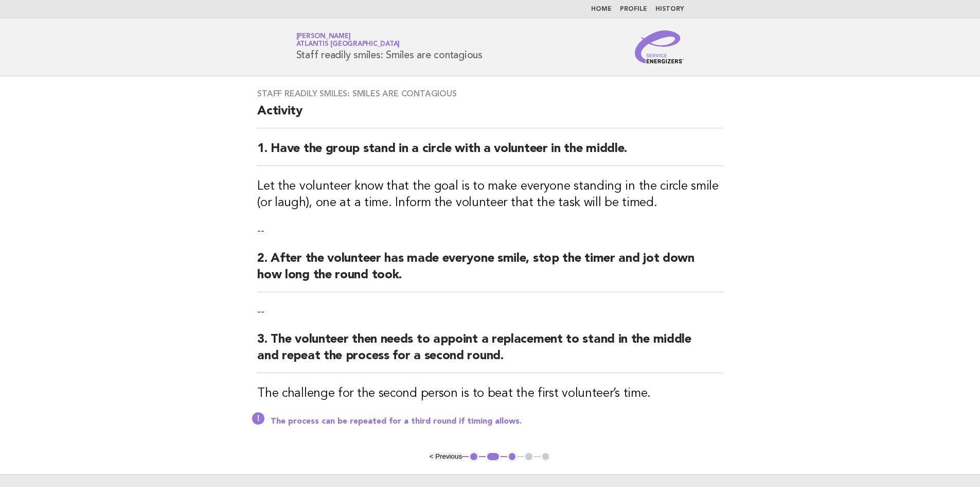 Image resolution: width=980 pixels, height=487 pixels. I want to click on h2: 2. After the volunteer has made everyone smile, stop the timer and jot down how long the round took., so click(490, 271).